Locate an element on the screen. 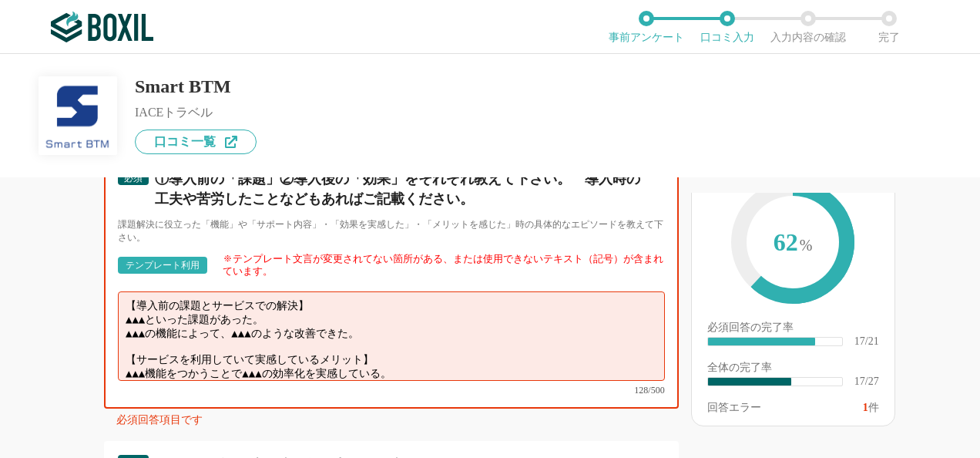  div: 17/21 is located at coordinates (867, 341).